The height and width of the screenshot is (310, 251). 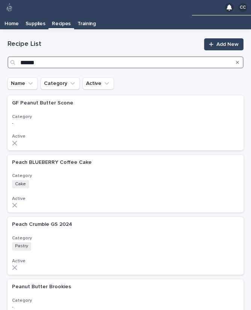 What do you see at coordinates (227, 44) in the screenshot?
I see `span: Add New` at bounding box center [227, 44].